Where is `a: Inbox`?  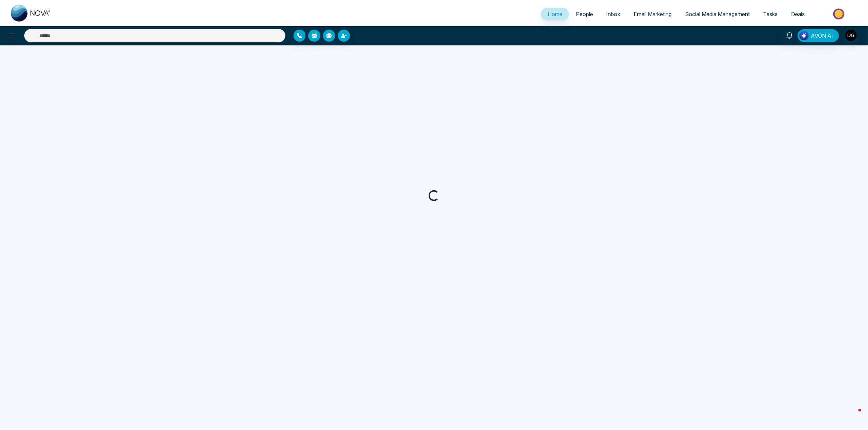 a: Inbox is located at coordinates (614, 14).